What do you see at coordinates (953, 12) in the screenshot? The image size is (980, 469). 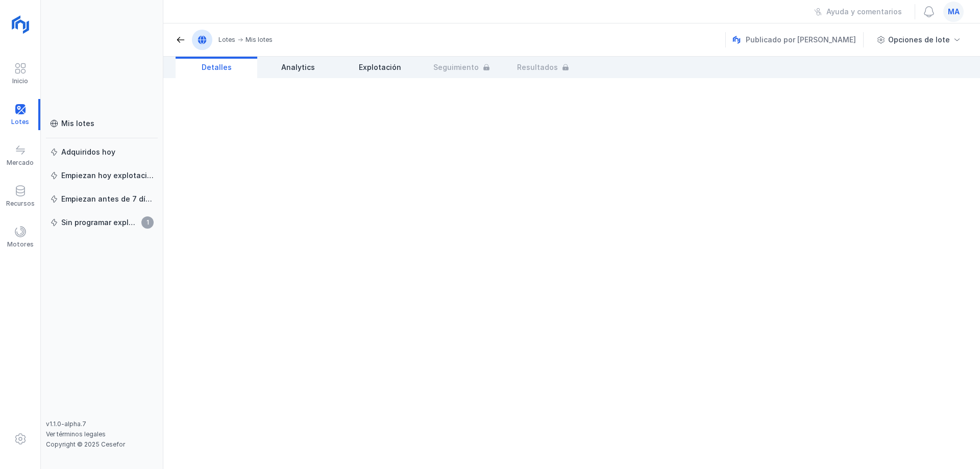 I see `span: ma` at bounding box center [953, 12].